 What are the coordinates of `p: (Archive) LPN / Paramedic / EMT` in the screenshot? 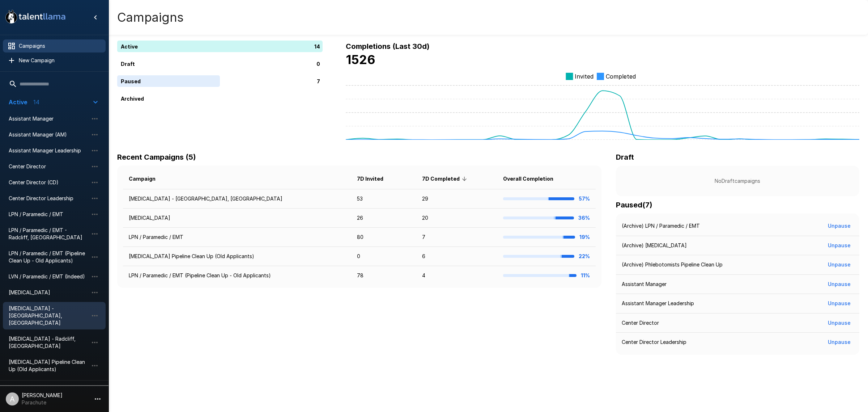 It's located at (661, 225).